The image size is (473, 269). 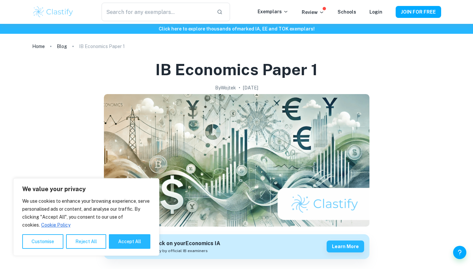 What do you see at coordinates (86, 242) in the screenshot?
I see `button: Reject All` at bounding box center [86, 242].